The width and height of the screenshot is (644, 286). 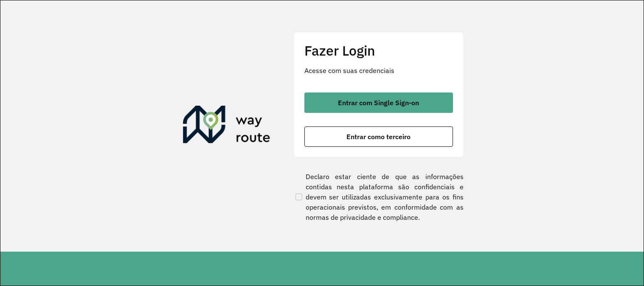 I want to click on label: Declaro estar ciente de que as informações contidas nesta plataforma são confidenciais e devem se..., so click(x=378, y=197).